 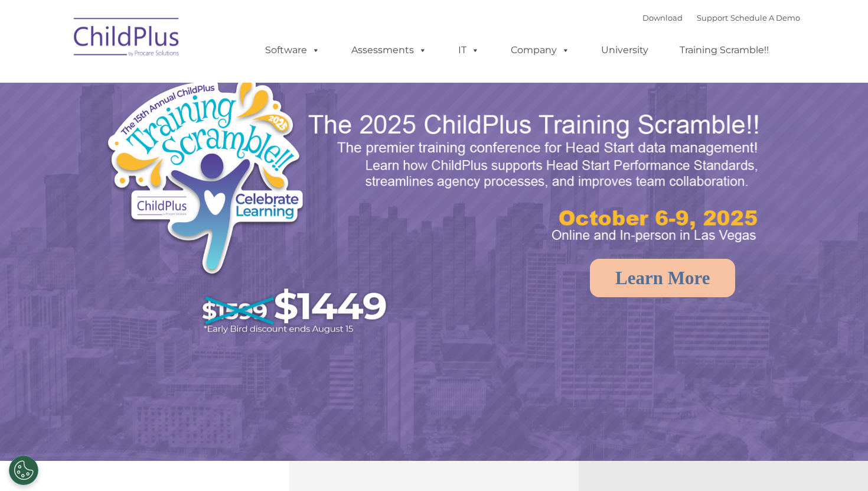 I want to click on a: Download, so click(x=663, y=17).